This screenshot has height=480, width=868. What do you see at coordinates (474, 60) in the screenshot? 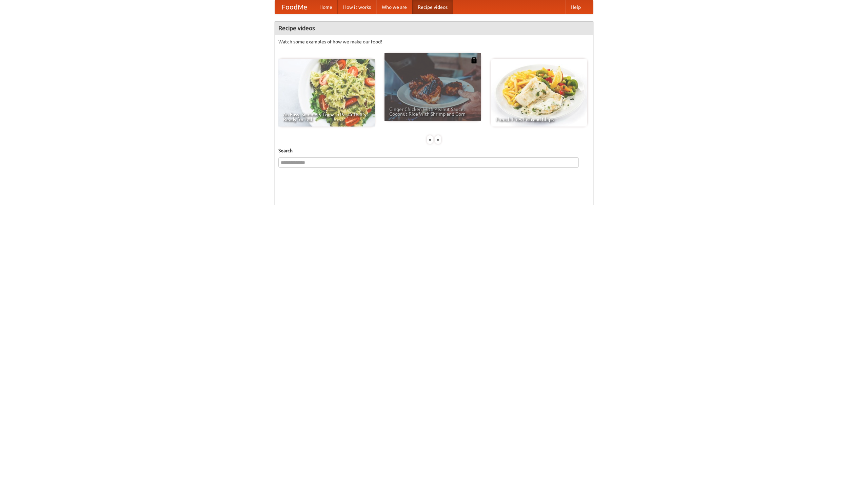
I see `img: 483408.png` at bounding box center [474, 60].